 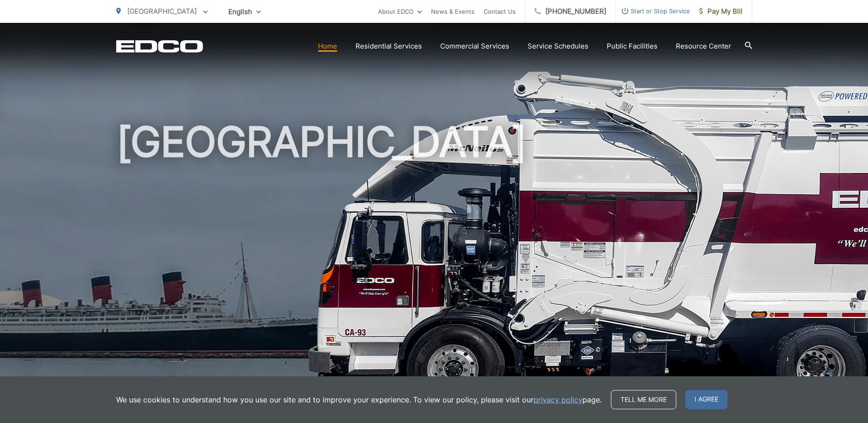 I want to click on a: About EDCO, so click(x=400, y=11).